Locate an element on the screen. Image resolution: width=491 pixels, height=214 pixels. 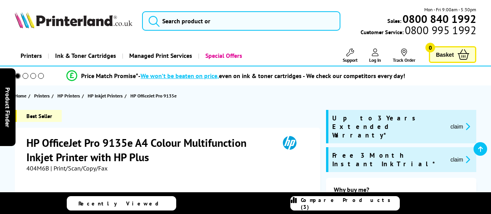
a: HP Inkjet Printers is located at coordinates (106, 95).